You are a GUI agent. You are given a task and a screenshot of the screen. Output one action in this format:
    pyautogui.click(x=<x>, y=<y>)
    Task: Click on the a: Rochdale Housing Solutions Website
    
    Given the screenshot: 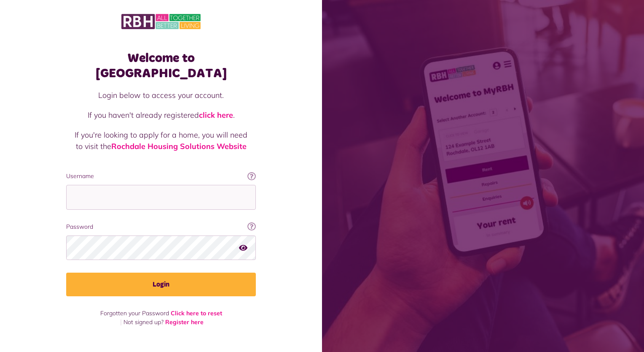 What is the action you would take?
    pyautogui.click(x=179, y=146)
    